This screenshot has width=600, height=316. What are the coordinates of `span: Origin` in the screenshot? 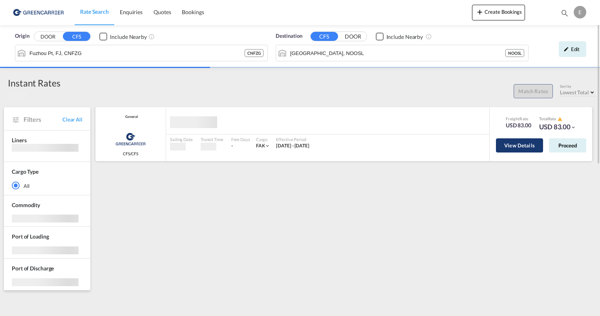 It's located at (22, 36).